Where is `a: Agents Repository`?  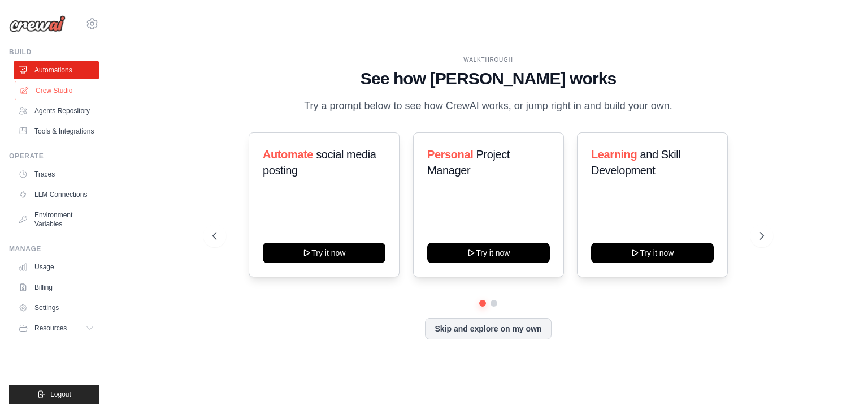
a: Agents Repository is located at coordinates (56, 111).